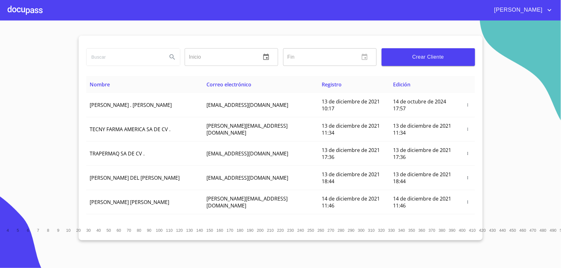  I want to click on span: 15 de diciembre de 2021 18:52, so click(423, 227).